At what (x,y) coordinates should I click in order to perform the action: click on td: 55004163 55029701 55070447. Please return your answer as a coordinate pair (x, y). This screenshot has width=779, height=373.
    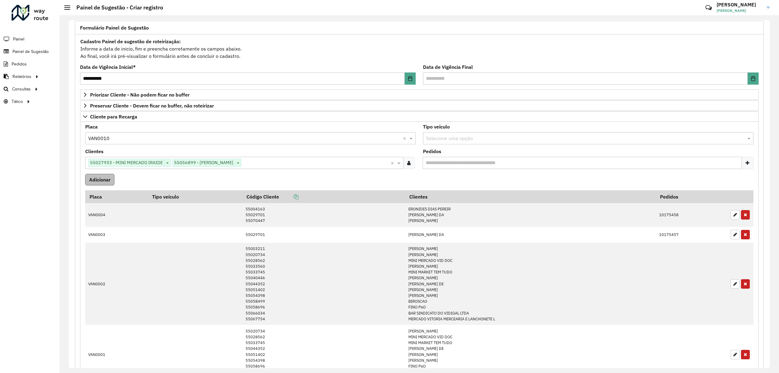
    Looking at the image, I should click on (324, 215).